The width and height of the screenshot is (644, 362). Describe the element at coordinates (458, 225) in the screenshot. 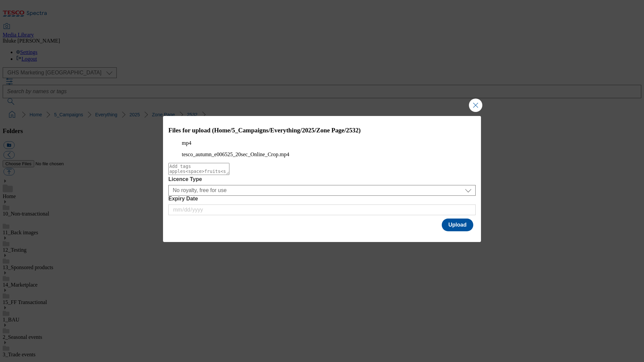

I see `button: Upload` at that location.